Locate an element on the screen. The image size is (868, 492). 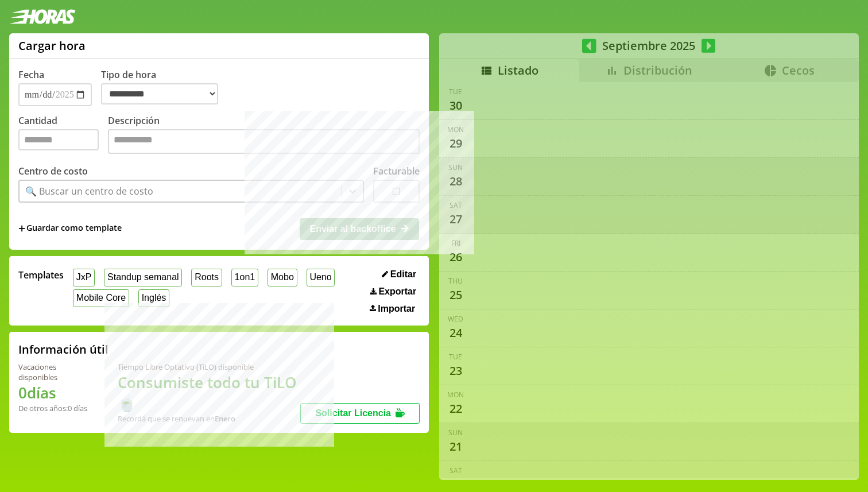
select: Tipo de hora is located at coordinates (159, 94).